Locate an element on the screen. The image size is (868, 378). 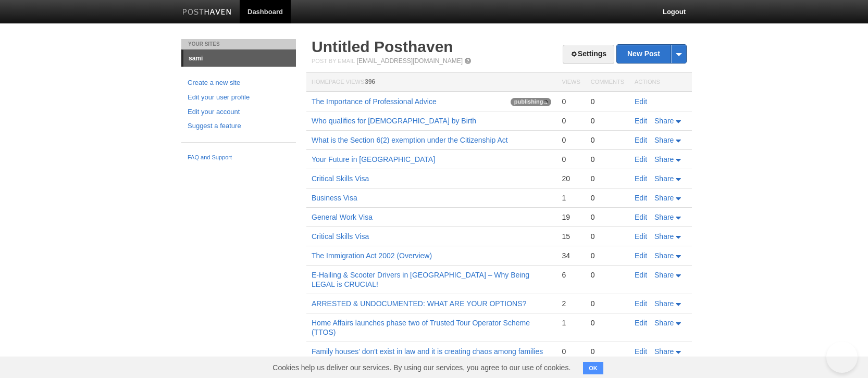
th: Views is located at coordinates (571, 82).